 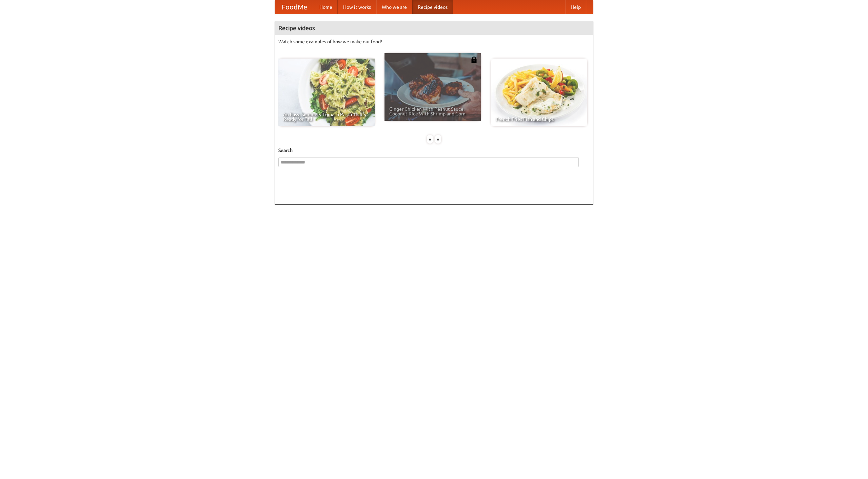 I want to click on h4: Recipe videos, so click(x=434, y=28).